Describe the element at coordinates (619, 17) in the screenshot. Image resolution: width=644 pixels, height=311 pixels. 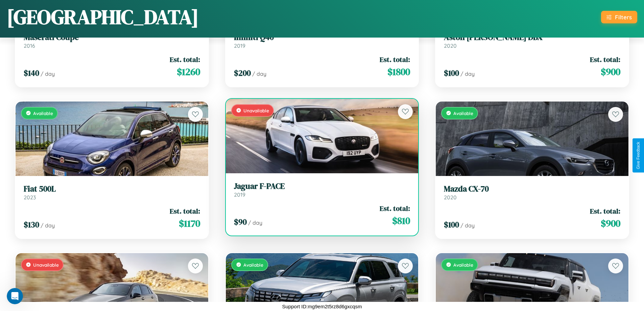
I see `button: Filters` at that location.